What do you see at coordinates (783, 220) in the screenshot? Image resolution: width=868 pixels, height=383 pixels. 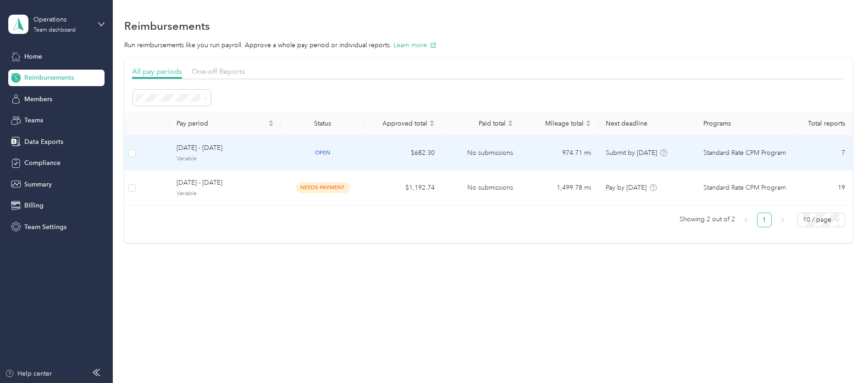 I see `button: right` at bounding box center [783, 220].